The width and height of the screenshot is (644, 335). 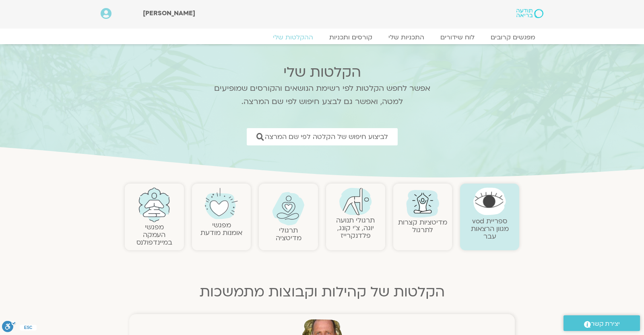 What do you see at coordinates (423, 226) in the screenshot?
I see `a: מדיטציות קצרות לתרגול` at bounding box center [423, 226].